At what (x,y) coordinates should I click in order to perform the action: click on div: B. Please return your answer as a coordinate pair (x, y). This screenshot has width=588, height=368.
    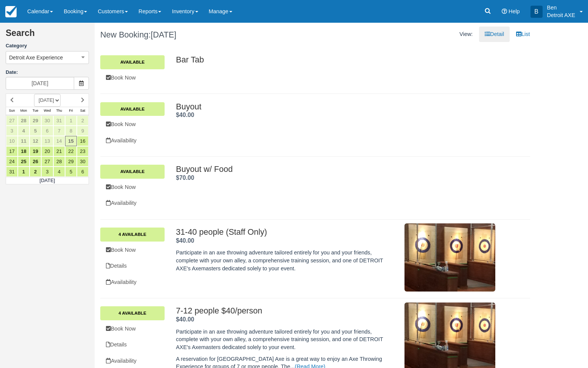
    Looking at the image, I should click on (536, 11).